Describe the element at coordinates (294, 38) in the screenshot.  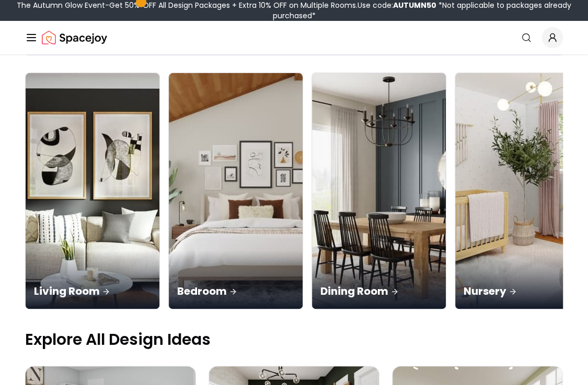
I see `nav: Global` at that location.